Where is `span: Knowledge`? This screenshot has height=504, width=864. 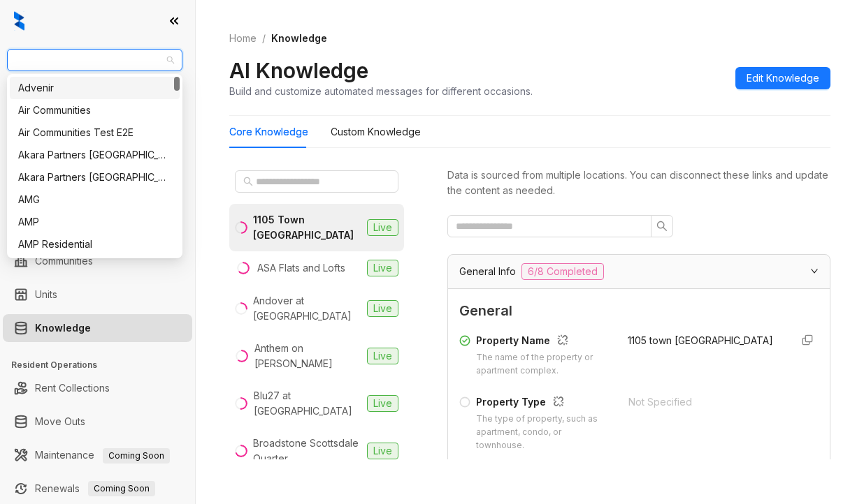 span: Knowledge is located at coordinates (299, 38).